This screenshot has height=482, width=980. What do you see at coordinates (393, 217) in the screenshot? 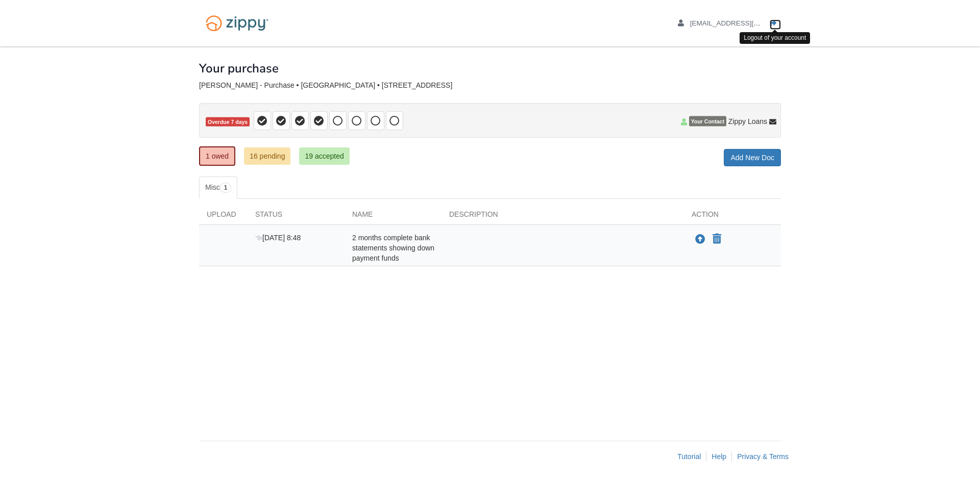
I see `div: Name` at bounding box center [393, 217].